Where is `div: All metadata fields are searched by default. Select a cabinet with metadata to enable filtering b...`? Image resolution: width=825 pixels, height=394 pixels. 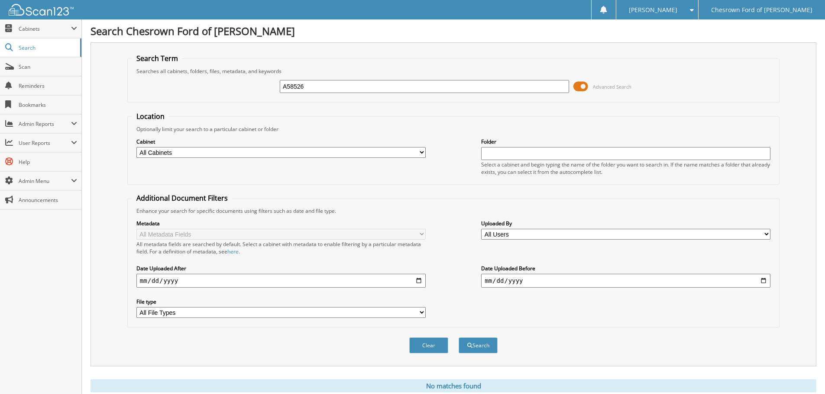 div: All metadata fields are searched by default. Select a cabinet with metadata to enable filtering b... is located at coordinates (281, 248).